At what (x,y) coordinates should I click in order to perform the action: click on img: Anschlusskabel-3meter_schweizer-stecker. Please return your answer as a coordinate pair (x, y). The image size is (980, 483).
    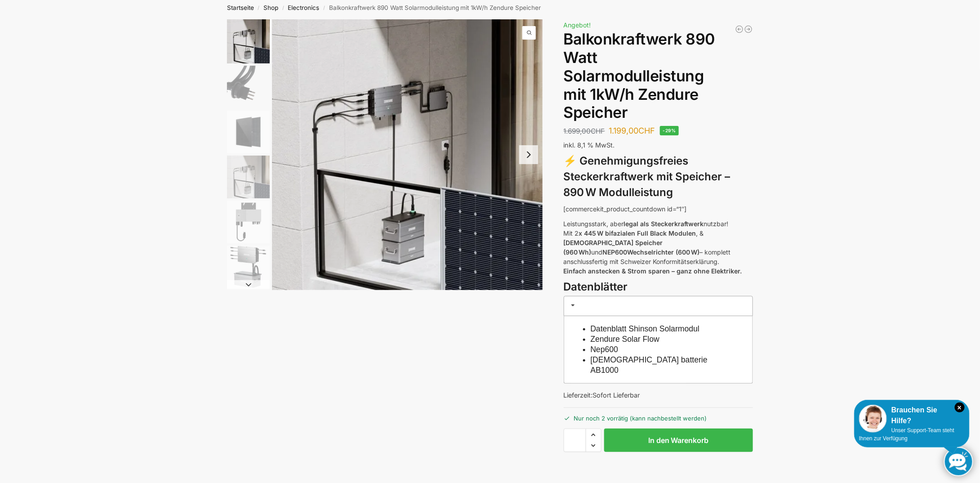
    Looking at the image, I should click on (249, 87).